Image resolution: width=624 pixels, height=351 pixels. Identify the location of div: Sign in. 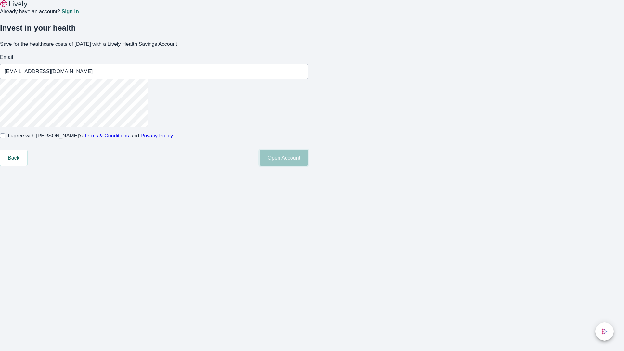
(70, 12).